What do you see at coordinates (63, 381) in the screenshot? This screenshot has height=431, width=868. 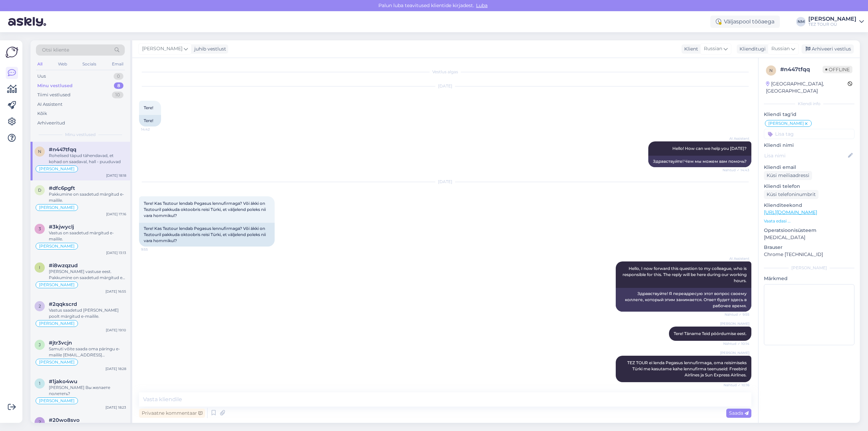 I see `span: #1jako4wu` at bounding box center [63, 381].